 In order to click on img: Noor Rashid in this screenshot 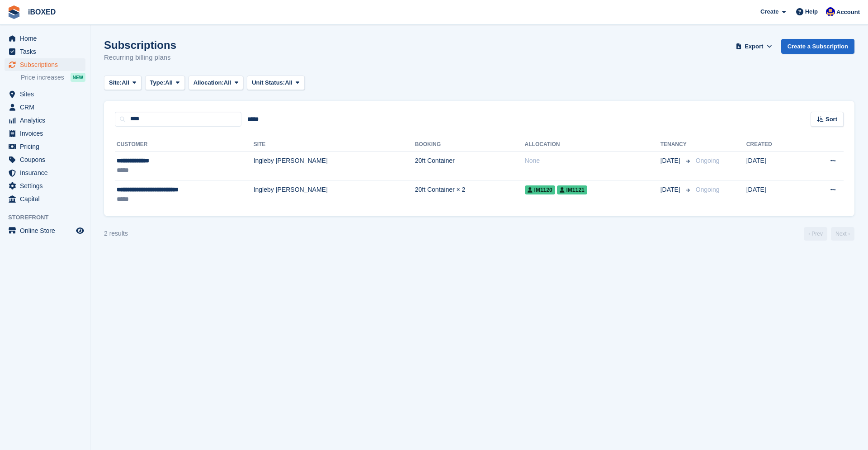, I will do `click(830, 12)`.